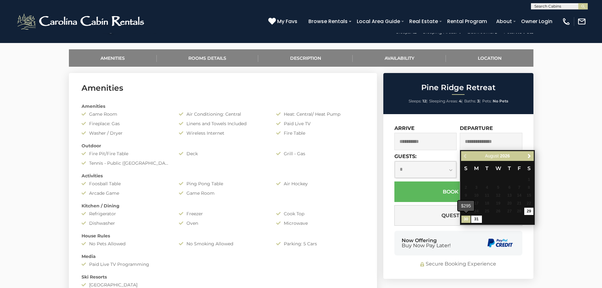 This screenshot has height=288, width=602. Describe the element at coordinates (223, 133) in the screenshot. I see `div: Wireless Internet` at that location.